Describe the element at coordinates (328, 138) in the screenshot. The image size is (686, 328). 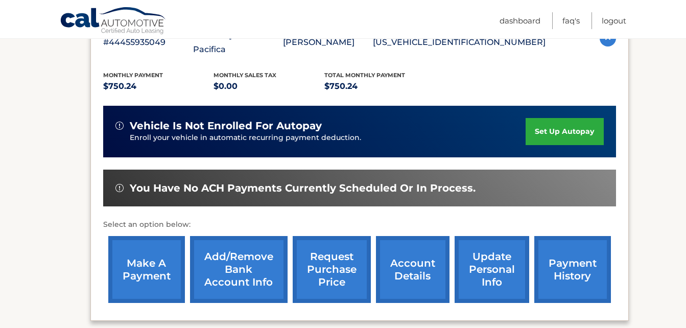
I see `p: Enroll your vehicle in automatic recurring payment deduction.` at that location.